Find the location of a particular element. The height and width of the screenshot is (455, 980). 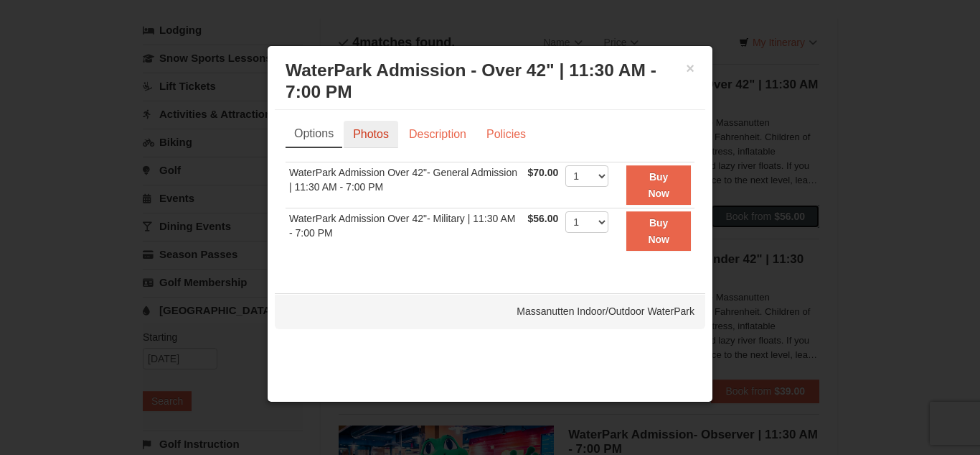

span: $70.00 is located at coordinates (543, 172).